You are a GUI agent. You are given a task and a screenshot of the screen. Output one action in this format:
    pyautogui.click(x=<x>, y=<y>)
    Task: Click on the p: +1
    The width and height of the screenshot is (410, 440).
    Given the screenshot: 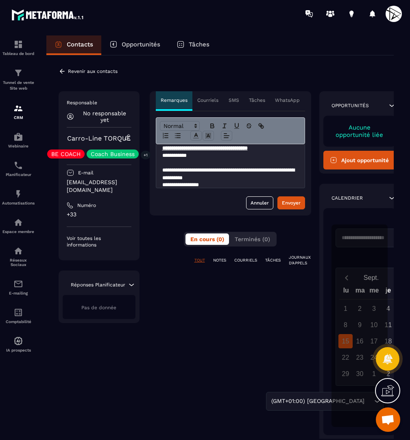 What is the action you would take?
    pyautogui.click(x=146, y=155)
    